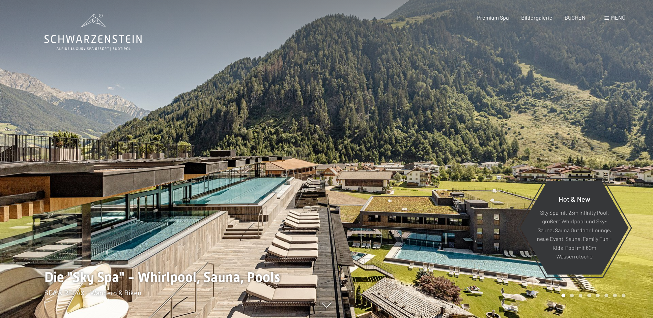 Image resolution: width=653 pixels, height=318 pixels. I want to click on div: Carousel Page 4, so click(589, 295).